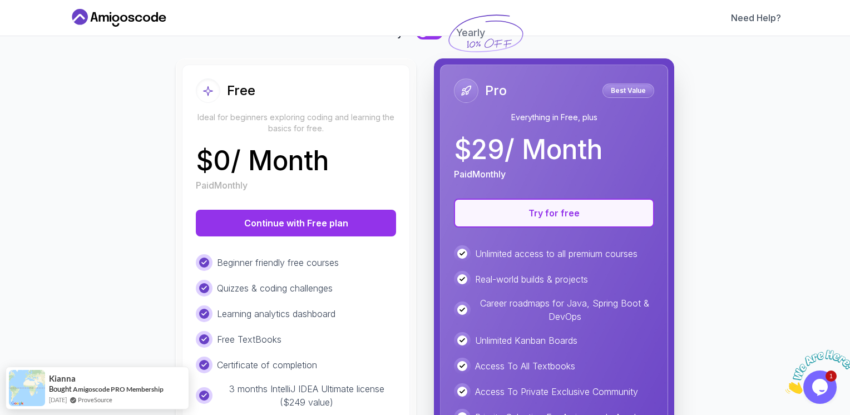  What do you see at coordinates (307, 396) in the screenshot?
I see `p: 3 months IntelliJ IDEA Ultimate license ($249 value)` at bounding box center [307, 396].